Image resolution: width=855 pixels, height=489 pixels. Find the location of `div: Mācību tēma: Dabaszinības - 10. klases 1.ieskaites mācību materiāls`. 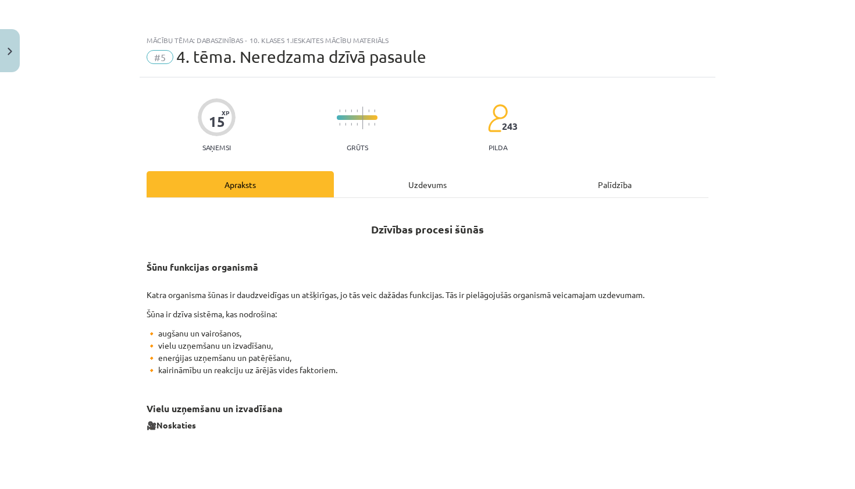

div: Mācību tēma: Dabaszinības - 10. klases 1.ieskaites mācību materiāls is located at coordinates (428, 40).